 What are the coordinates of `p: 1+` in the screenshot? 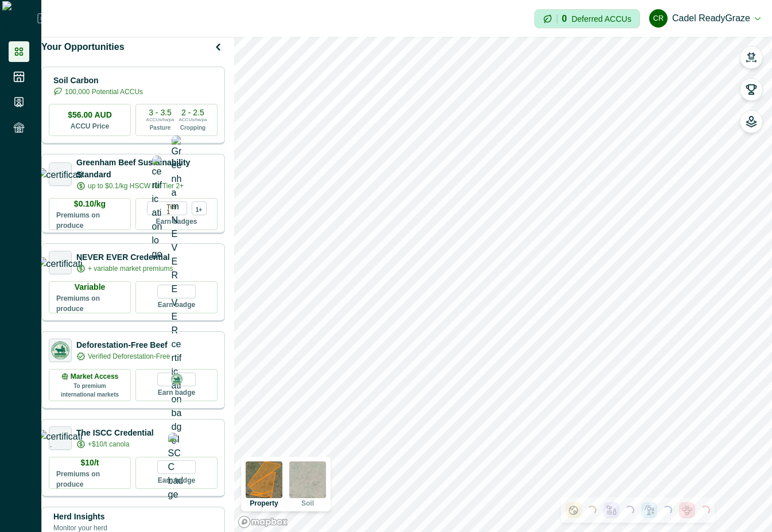 It's located at (199, 209).